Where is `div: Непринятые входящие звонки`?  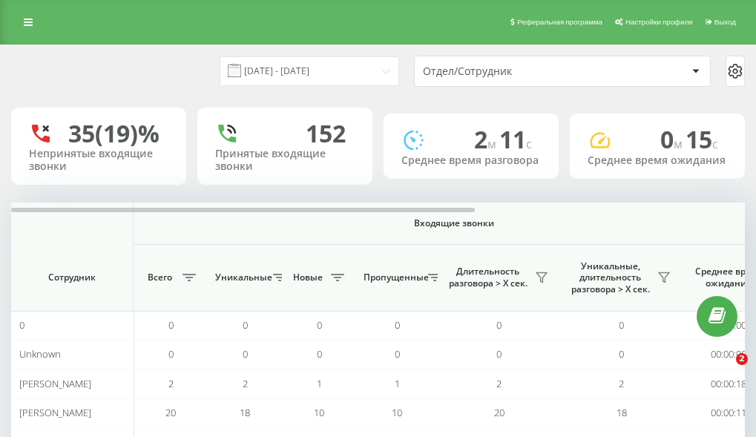
div: Непринятые входящие звонки is located at coordinates (99, 160).